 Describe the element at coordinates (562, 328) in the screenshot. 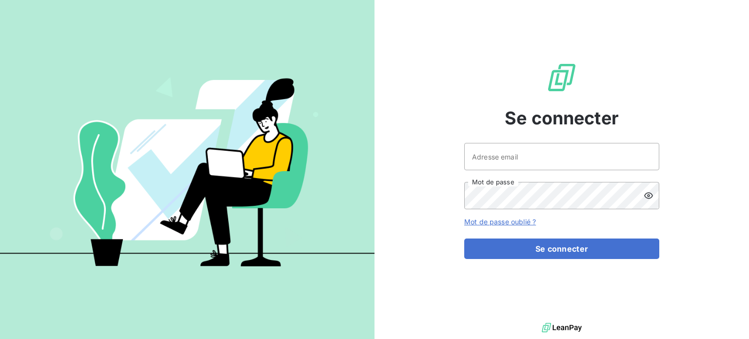

I see `img: logo` at that location.